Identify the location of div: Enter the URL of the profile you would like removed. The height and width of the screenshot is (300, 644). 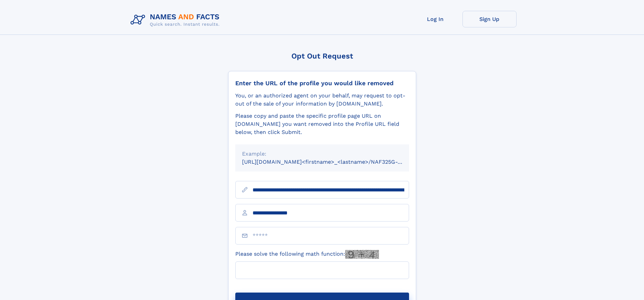
(323, 83).